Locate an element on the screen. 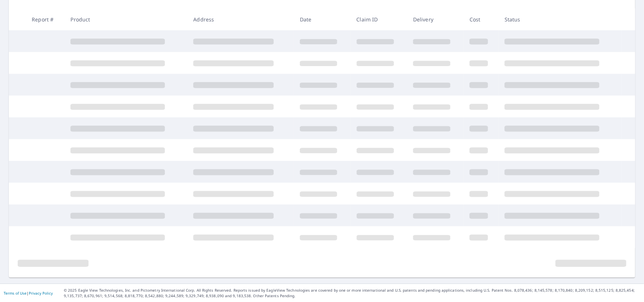 This screenshot has width=644, height=302. th: Delivery is located at coordinates (435, 19).